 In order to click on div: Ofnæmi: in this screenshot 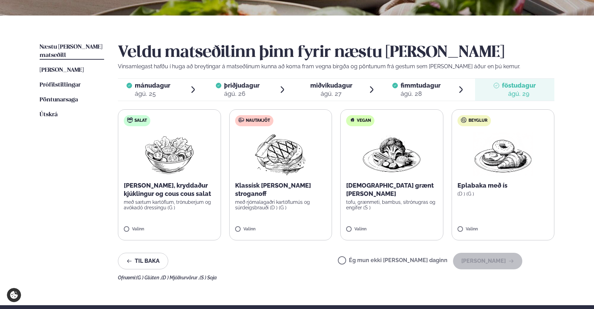, I will do `click(336, 277)`.